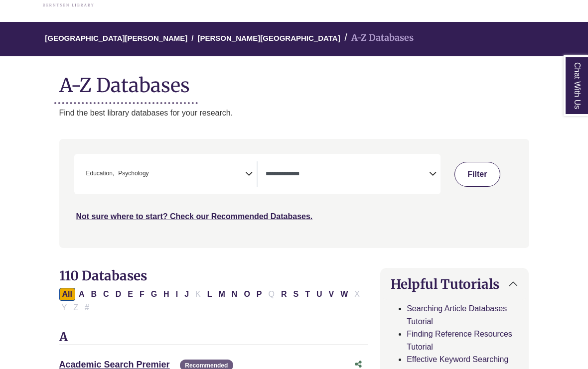 Image resolution: width=588 pixels, height=369 pixels. I want to click on button: Filter Results S, so click(296, 294).